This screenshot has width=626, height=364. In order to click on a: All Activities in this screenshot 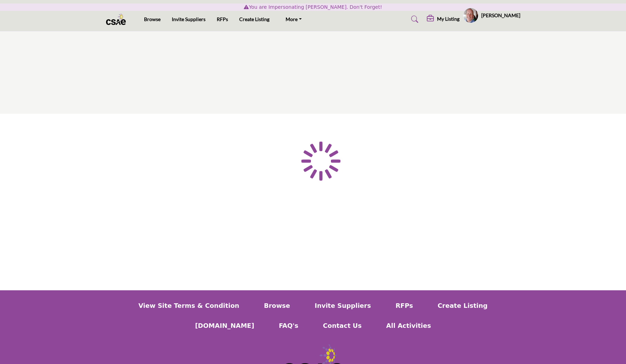, I will do `click(409, 325)`.